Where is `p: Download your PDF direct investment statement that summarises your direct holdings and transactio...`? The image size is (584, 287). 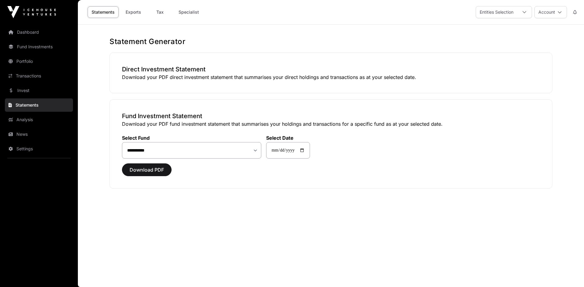
p: Download your PDF direct investment statement that summarises your direct holdings and transactio... is located at coordinates (331, 77).